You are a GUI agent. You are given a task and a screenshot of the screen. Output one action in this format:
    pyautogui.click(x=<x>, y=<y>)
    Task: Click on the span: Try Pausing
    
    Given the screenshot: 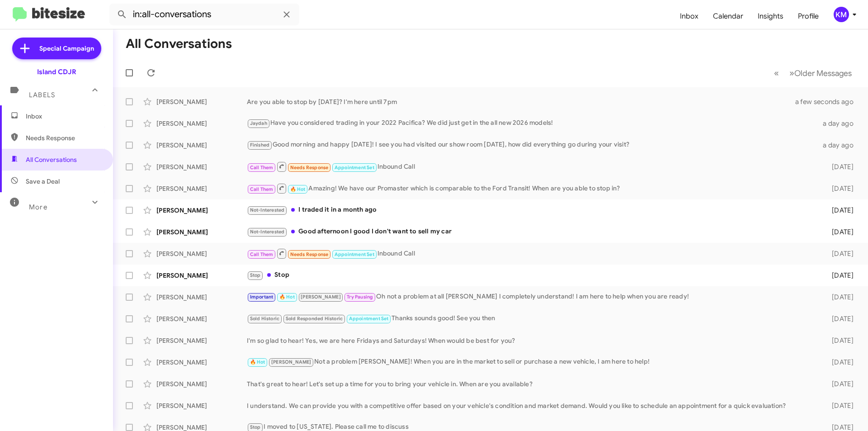 What is the action you would take?
    pyautogui.click(x=360, y=297)
    